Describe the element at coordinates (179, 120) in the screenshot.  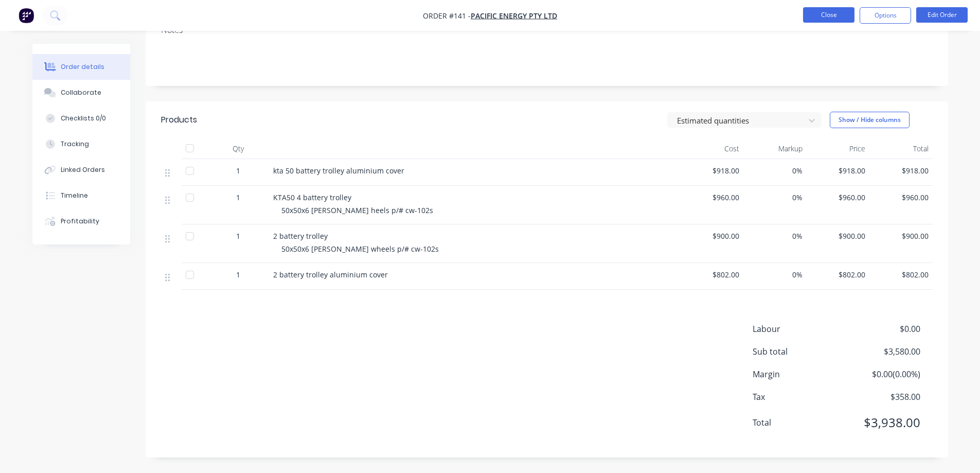
I see `div: Products` at that location.